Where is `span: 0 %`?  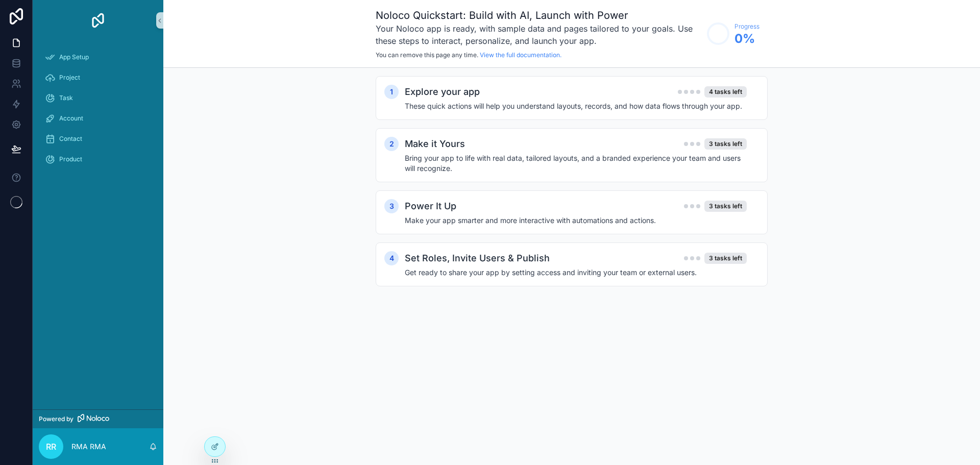 span: 0 % is located at coordinates (747, 39).